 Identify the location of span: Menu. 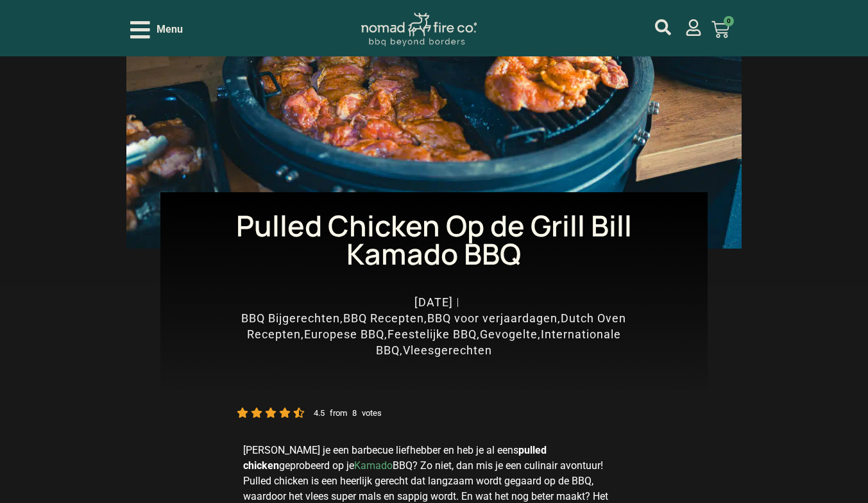
(170, 30).